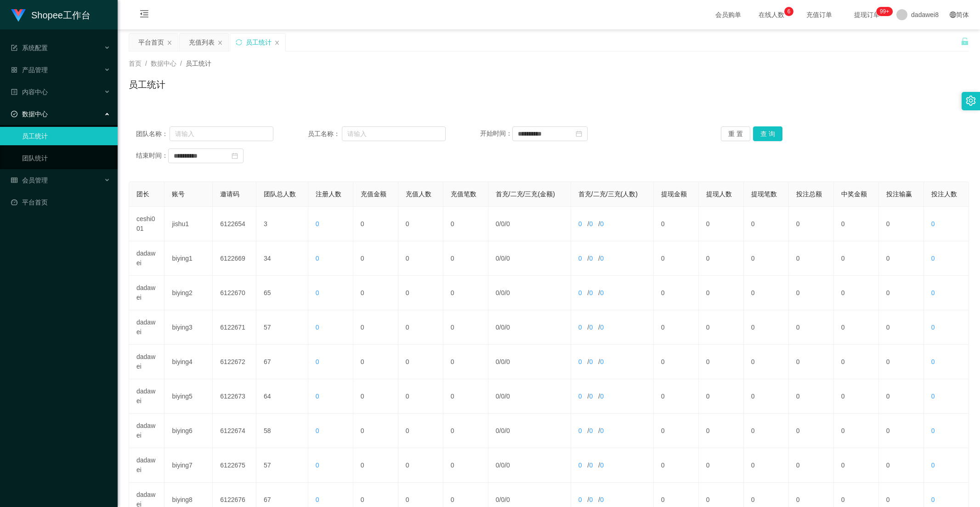 The image size is (980, 507). I want to click on input: 请输入, so click(393, 134).